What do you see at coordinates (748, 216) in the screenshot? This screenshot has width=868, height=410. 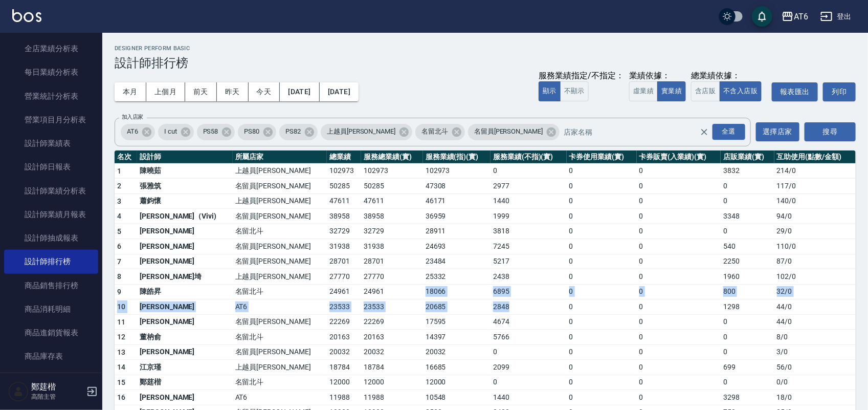 I see `td: 3348` at bounding box center [748, 216].